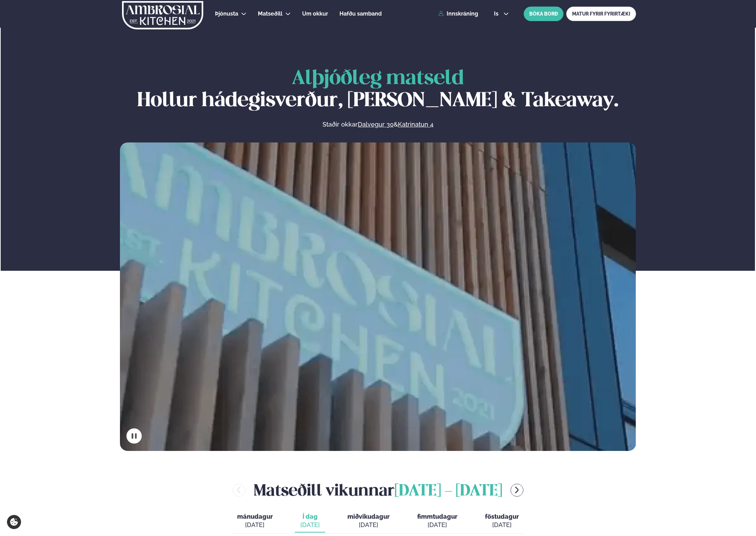  Describe the element at coordinates (239, 490) in the screenshot. I see `button: menu-btn-left` at that location.